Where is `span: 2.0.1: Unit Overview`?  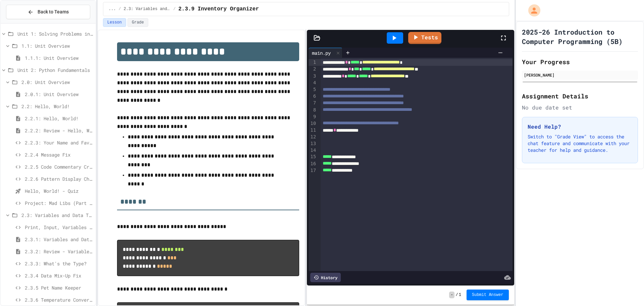 span: 2.0.1: Unit Overview is located at coordinates (59, 94).